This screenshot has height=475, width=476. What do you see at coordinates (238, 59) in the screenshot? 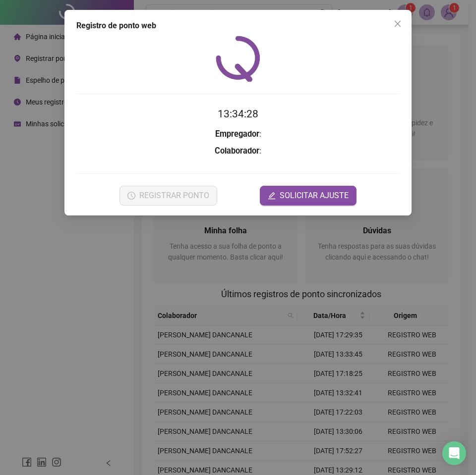
I see `img: QRPoint` at bounding box center [238, 59].